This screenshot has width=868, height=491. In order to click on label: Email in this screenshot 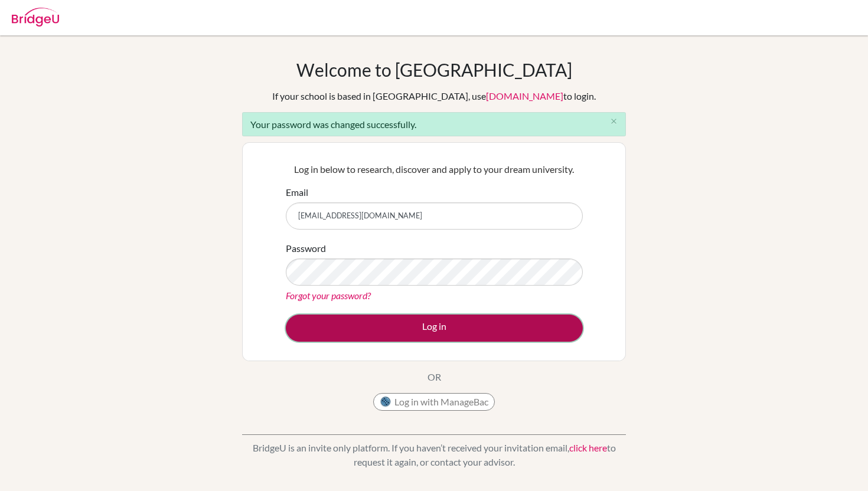, I will do `click(297, 192)`.